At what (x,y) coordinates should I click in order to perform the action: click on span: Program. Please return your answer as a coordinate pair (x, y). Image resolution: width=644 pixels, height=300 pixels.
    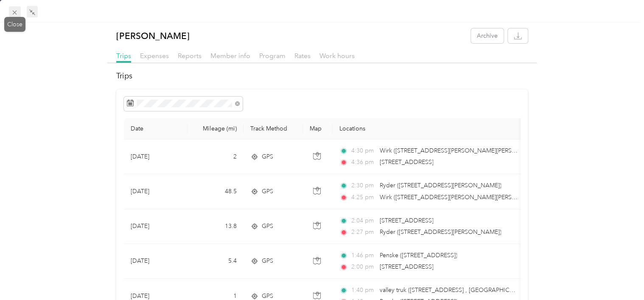
    Looking at the image, I should click on (272, 55).